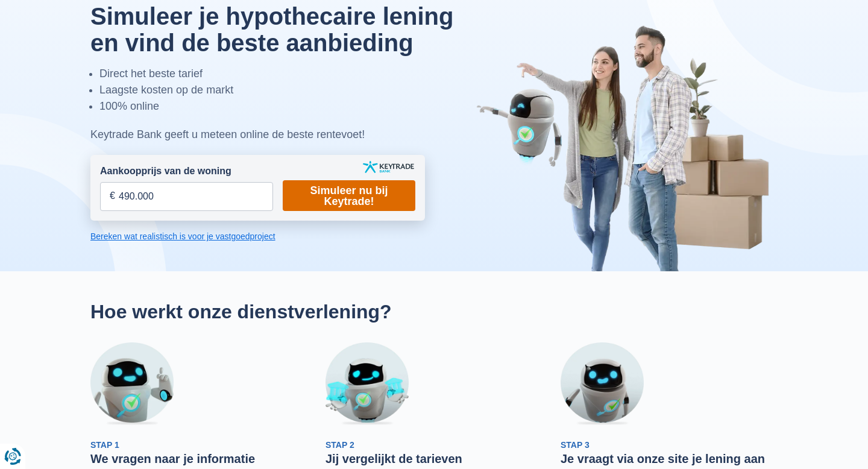 This screenshot has width=868, height=469. What do you see at coordinates (388, 167) in the screenshot?
I see `img: keytrade` at bounding box center [388, 167].